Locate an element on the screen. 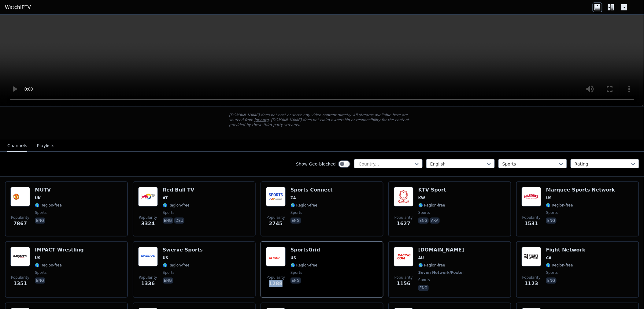  h6: Marquee Sports Network is located at coordinates (581, 190).